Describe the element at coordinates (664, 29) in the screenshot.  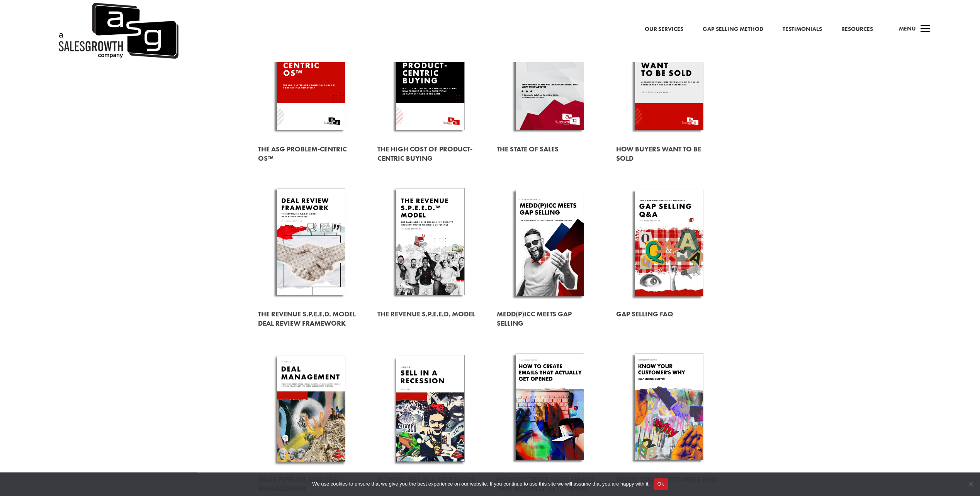
I see `a: Our Services` at that location.